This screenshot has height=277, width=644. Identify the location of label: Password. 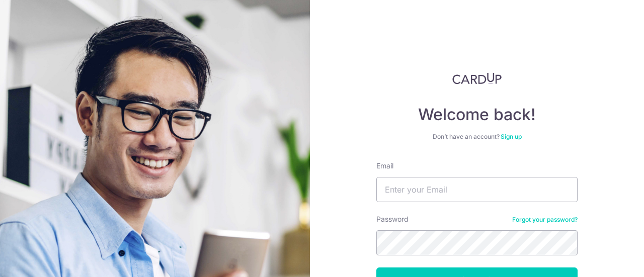
(392, 219).